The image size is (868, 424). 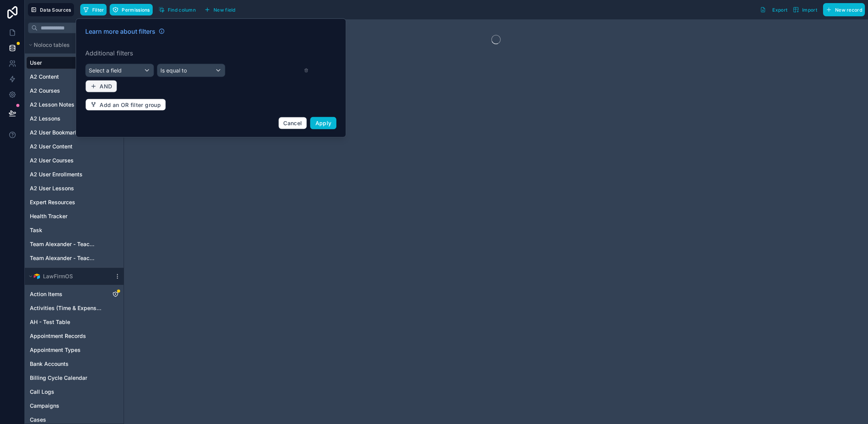 I want to click on span: Permissions, so click(x=136, y=10).